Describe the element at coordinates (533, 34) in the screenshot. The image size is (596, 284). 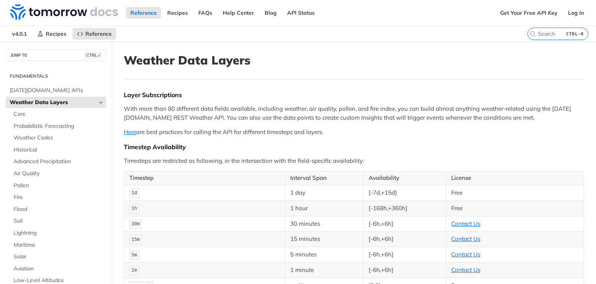
I see `svg: Search` at that location.